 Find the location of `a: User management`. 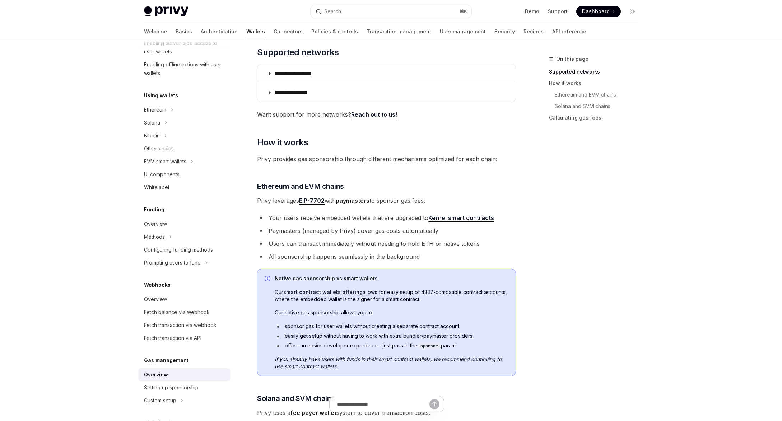

a: User management is located at coordinates (463, 32).